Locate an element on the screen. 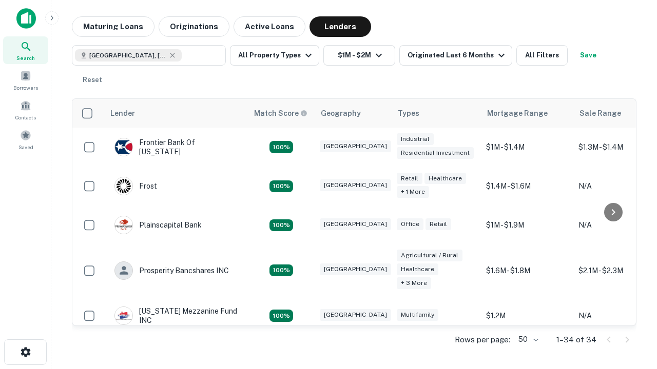  div: Prosperity Bancshares INC is located at coordinates (171, 271).